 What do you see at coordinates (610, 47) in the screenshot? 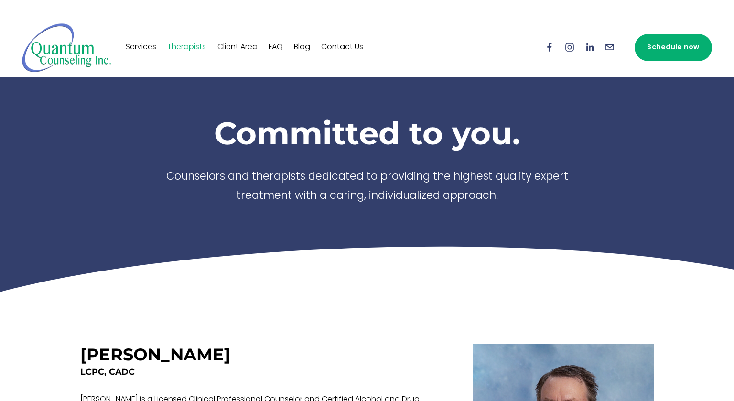
I see `a: info@quantumcounselinginc.com` at bounding box center [610, 47].